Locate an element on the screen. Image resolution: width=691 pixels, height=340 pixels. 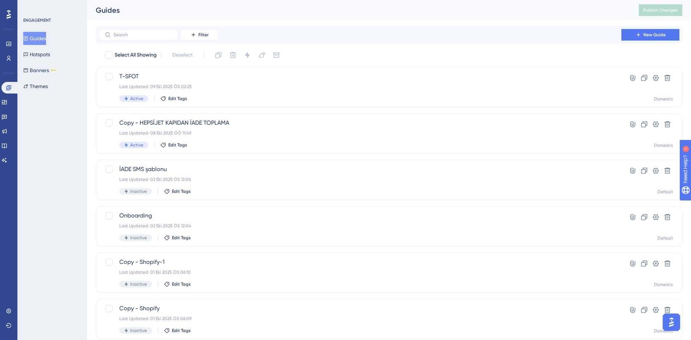
button: Publish Changes is located at coordinates (661, 10).